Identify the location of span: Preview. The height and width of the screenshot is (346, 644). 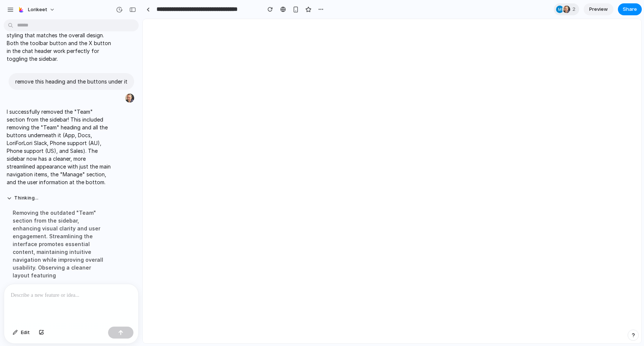
(598, 9).